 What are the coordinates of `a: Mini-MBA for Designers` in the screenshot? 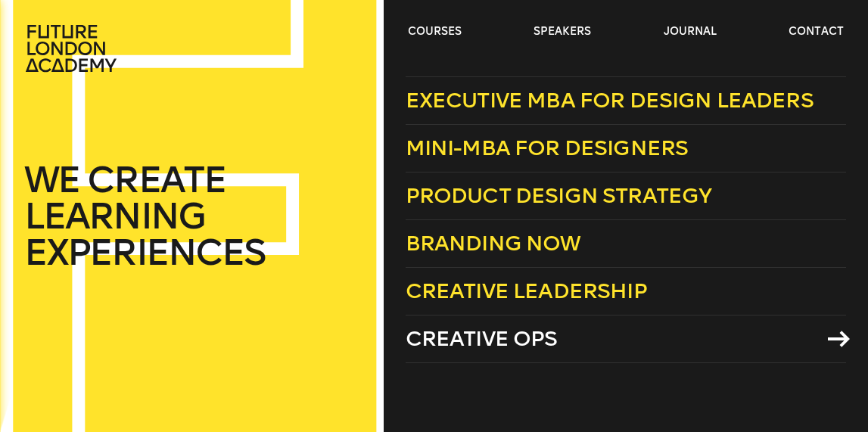 It's located at (625, 148).